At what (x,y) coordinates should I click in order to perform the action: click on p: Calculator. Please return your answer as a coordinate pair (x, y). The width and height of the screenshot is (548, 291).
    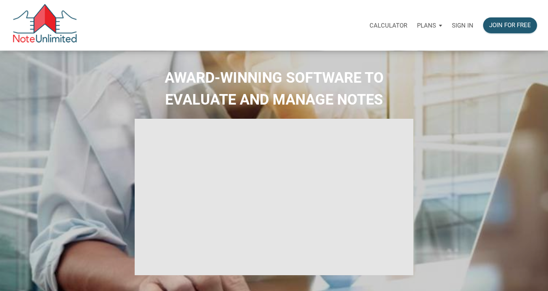
    Looking at the image, I should click on (388, 26).